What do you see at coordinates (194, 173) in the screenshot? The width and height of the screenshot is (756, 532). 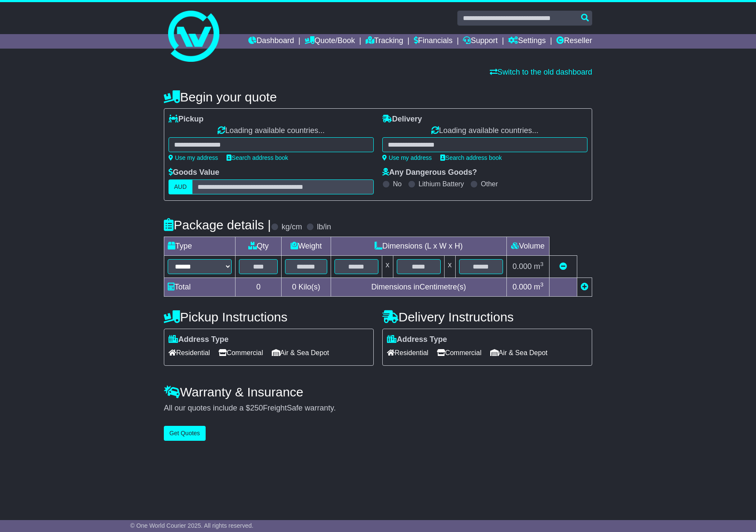 I see `label: Goods Value` at bounding box center [194, 173].